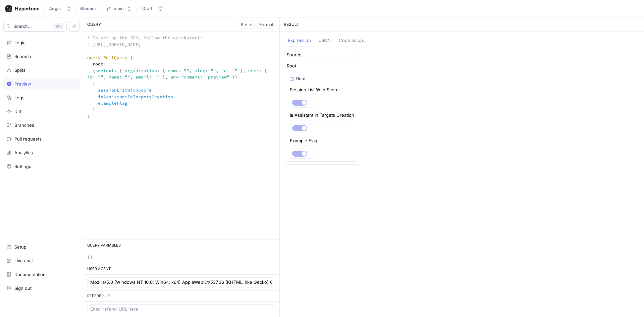  What do you see at coordinates (24, 125) in the screenshot?
I see `div: Branches` at bounding box center [24, 125].